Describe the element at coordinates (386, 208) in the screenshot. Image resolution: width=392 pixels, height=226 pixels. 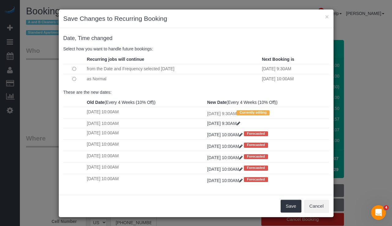
I see `span: 4` at that location.